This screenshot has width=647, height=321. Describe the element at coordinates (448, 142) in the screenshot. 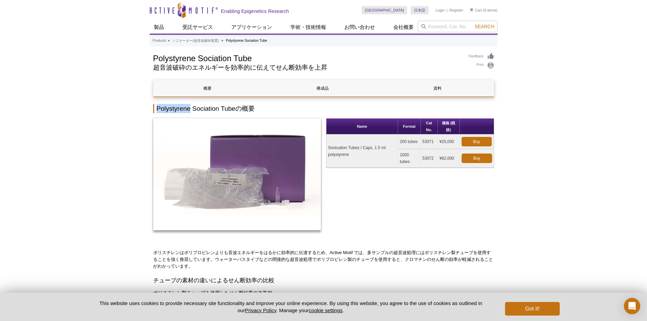

I see `td: ¥25,000` at that location.